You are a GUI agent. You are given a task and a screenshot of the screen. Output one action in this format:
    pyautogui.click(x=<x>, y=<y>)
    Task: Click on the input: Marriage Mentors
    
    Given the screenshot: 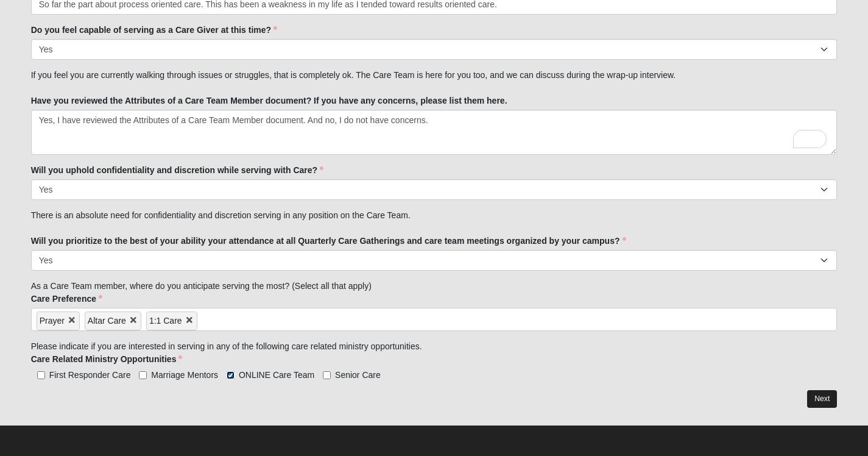 What is the action you would take?
    pyautogui.click(x=142, y=375)
    